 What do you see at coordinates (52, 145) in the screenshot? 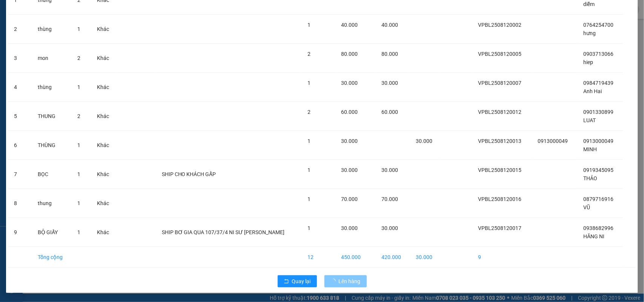
I see `td: THÙNG` at bounding box center [52, 145].